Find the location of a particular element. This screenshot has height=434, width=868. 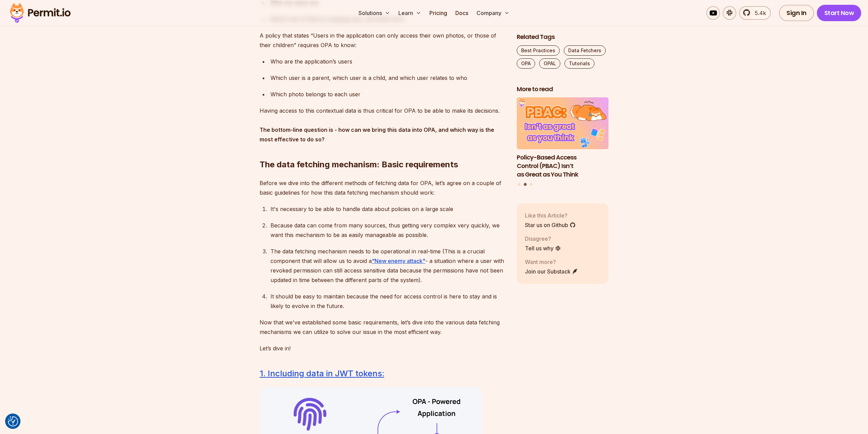

a: OPAL is located at coordinates (550, 64).